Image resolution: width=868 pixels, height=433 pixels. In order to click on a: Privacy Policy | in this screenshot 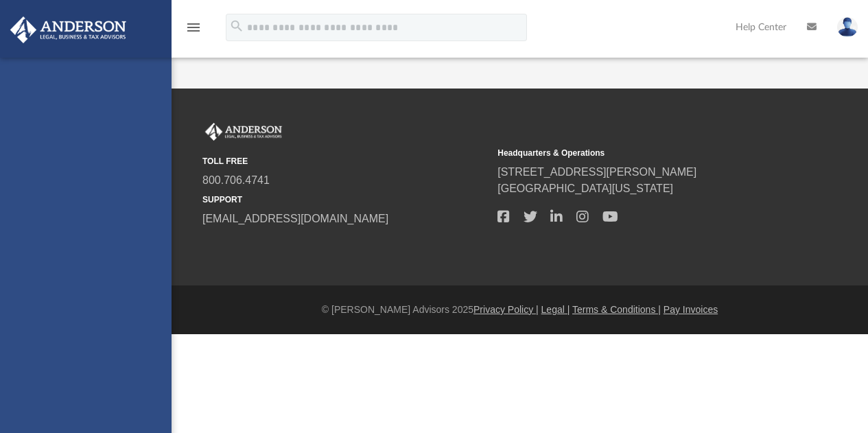, I will do `click(506, 309)`.